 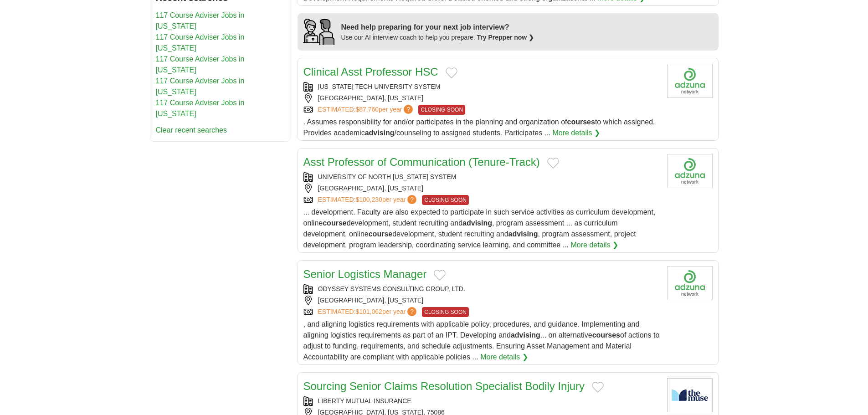 What do you see at coordinates (479, 228) in the screenshot?
I see `span: ... development. Faculty are also expected to participate in such service activities as curriculu...` at bounding box center [479, 228].